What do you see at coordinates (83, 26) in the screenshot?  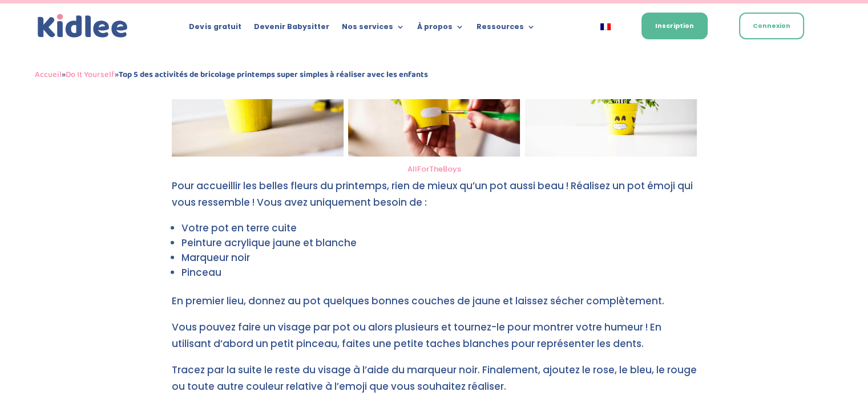 I see `a: Kidlee Logo` at bounding box center [83, 26].